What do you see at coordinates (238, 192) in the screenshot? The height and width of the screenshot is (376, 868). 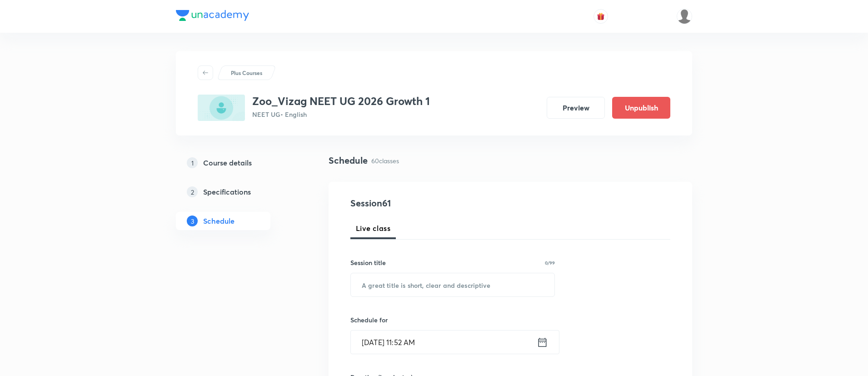 I see `a: 2Specifications` at bounding box center [238, 192].